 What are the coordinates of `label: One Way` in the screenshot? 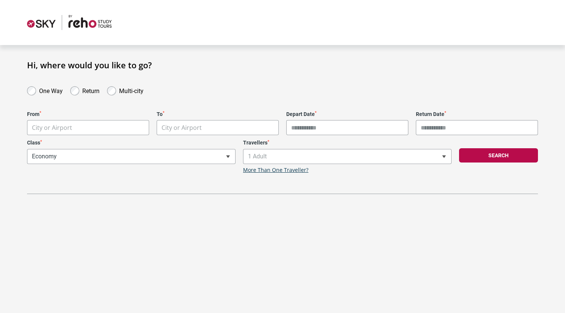 It's located at (51, 90).